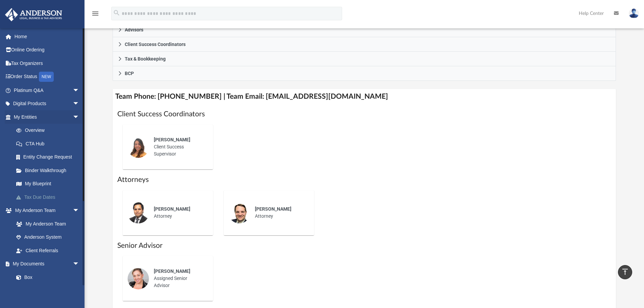  I want to click on a: BCP, so click(364, 74).